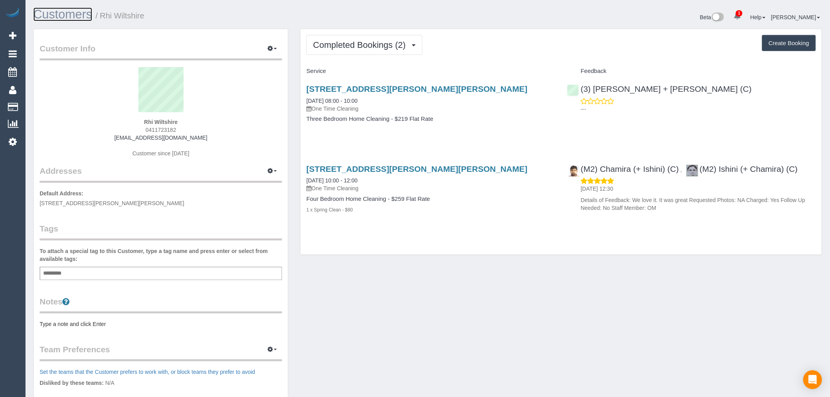 The height and width of the screenshot is (397, 830). I want to click on strong: Rhi Wiltshire, so click(160, 122).